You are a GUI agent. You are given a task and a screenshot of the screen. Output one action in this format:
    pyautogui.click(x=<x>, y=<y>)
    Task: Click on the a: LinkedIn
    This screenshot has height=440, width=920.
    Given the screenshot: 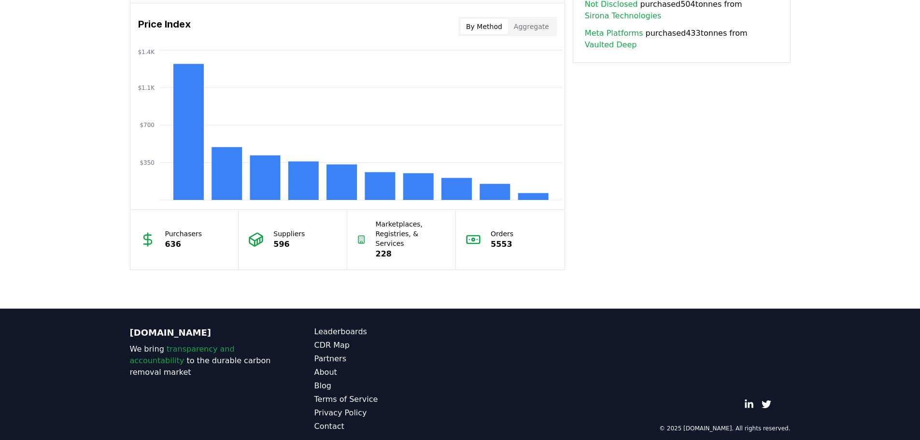 What is the action you would take?
    pyautogui.click(x=749, y=404)
    